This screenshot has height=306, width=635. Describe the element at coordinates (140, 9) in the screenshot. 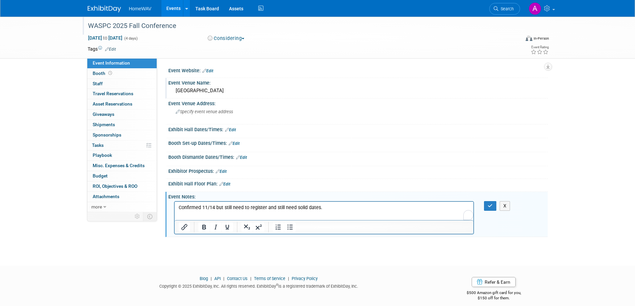

I see `span: HomeWAV` at that location.